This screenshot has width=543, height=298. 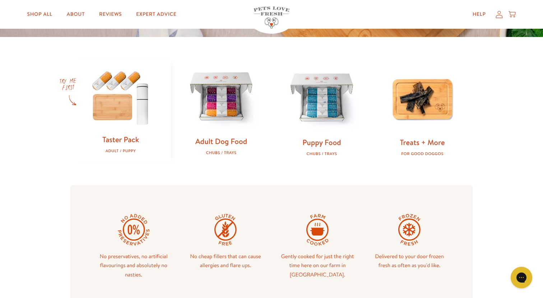 I want to click on button: Gorgias live chat, so click(x=14, y=13).